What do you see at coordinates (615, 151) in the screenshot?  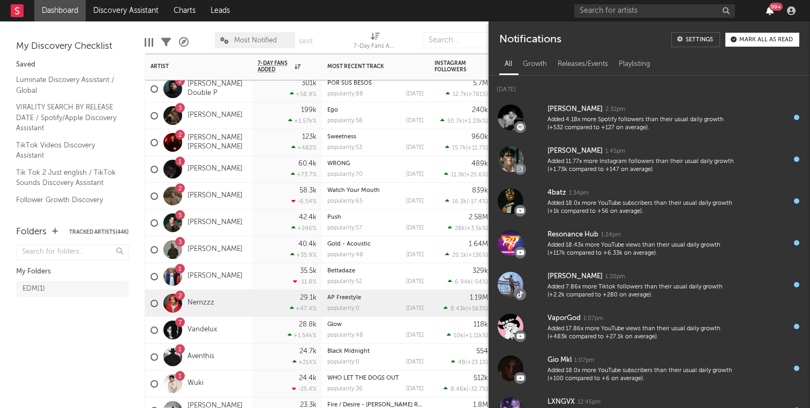 I see `div: 1:45pm` at bounding box center [615, 151].